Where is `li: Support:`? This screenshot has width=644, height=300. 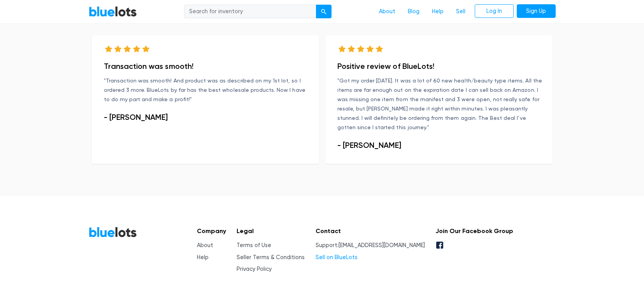
li: Support: is located at coordinates (370, 245).